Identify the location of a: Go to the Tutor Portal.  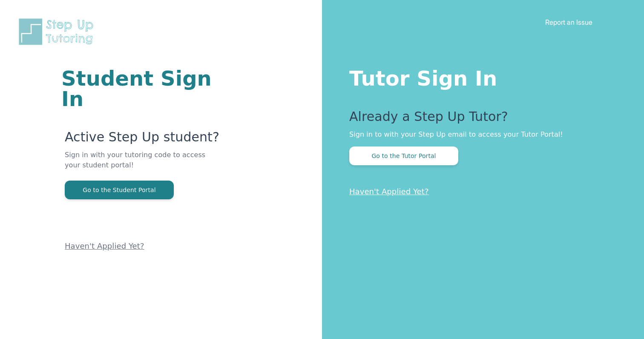
(404, 156).